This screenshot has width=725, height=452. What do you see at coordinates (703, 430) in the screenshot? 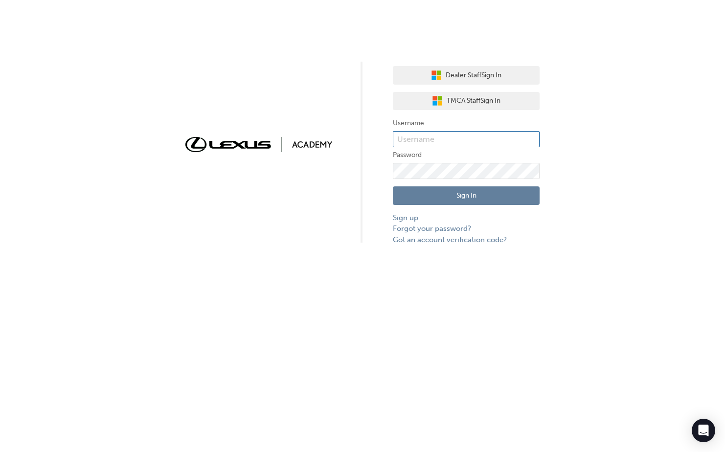
I see `div: Open Intercom Messenger` at bounding box center [703, 430].